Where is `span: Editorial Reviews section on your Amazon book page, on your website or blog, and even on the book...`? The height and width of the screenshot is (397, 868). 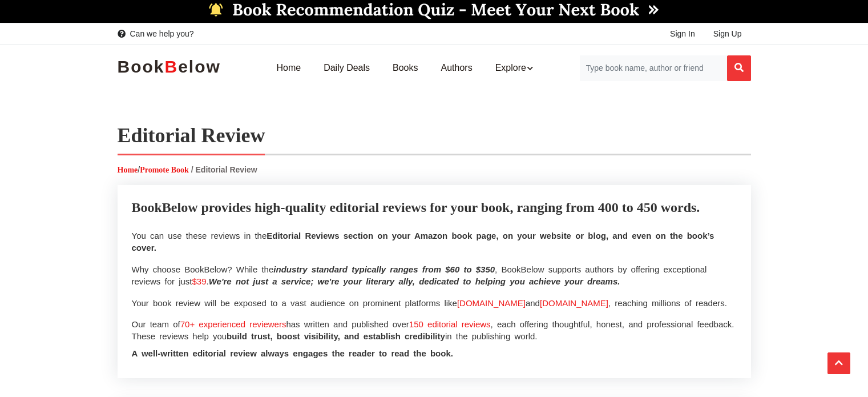
span: Editorial Reviews section on your Amazon book page, on your website or blog, and even on the book... is located at coordinates (423, 241).